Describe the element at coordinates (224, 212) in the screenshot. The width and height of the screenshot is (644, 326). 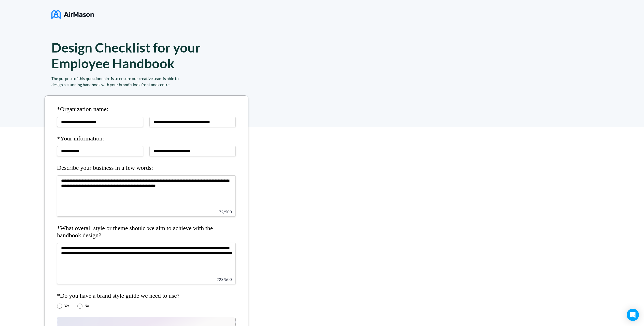
I see `span: 172 / 500` at that location.